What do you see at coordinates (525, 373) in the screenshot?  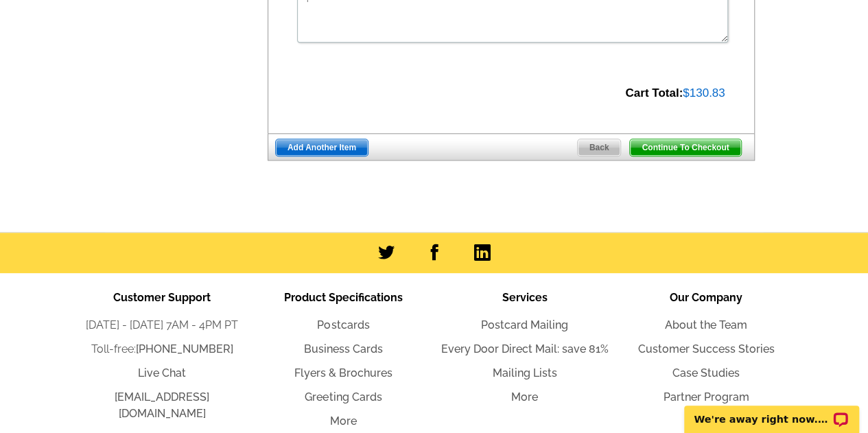 I see `a: Mailing Lists` at bounding box center [525, 373].